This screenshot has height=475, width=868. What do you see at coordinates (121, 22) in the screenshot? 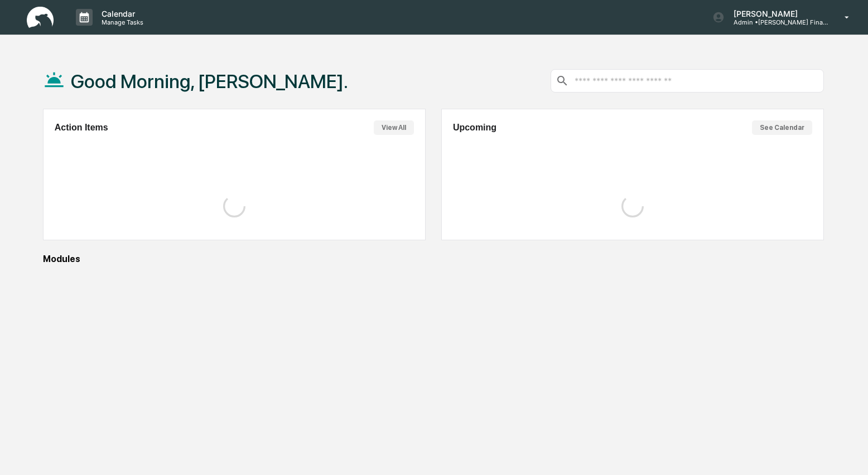
I see `p: Manage Tasks` at bounding box center [121, 22].